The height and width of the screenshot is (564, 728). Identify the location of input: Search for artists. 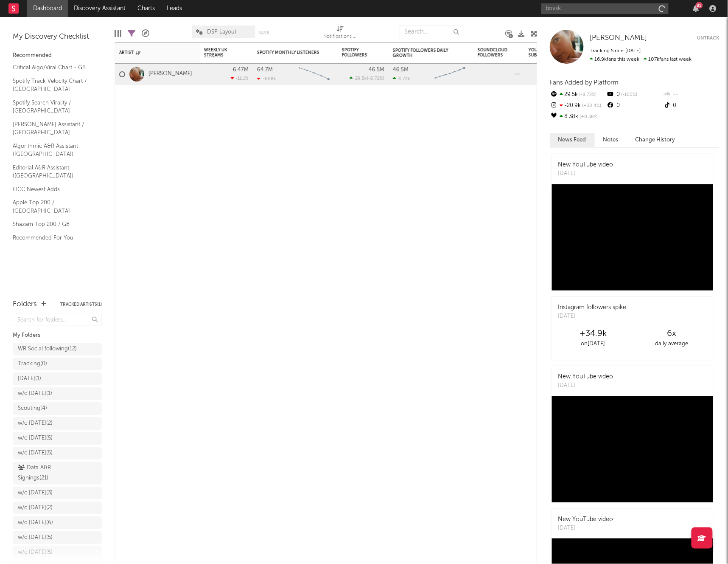
(605, 8).